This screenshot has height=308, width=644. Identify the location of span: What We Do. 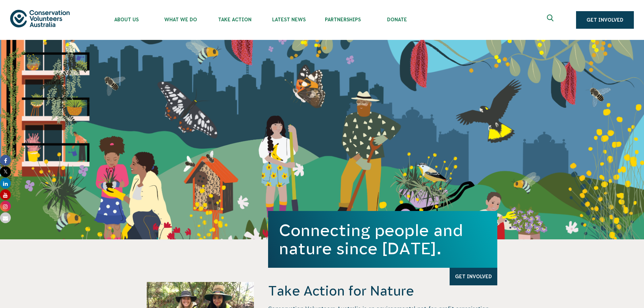
(180, 20).